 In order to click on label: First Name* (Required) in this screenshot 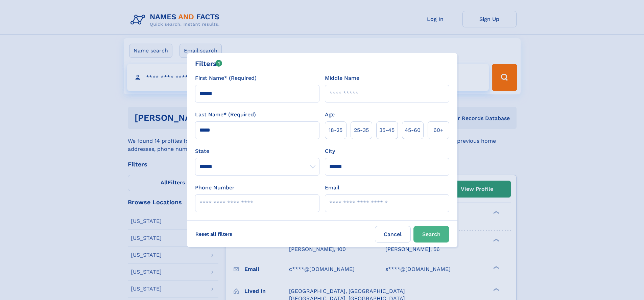, I will do `click(226, 78)`.